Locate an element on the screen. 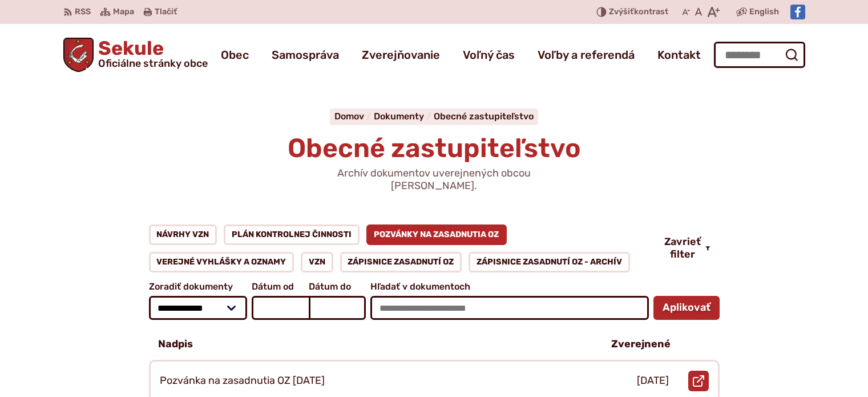 The image size is (868, 397). input: Dátum do is located at coordinates (337, 308).